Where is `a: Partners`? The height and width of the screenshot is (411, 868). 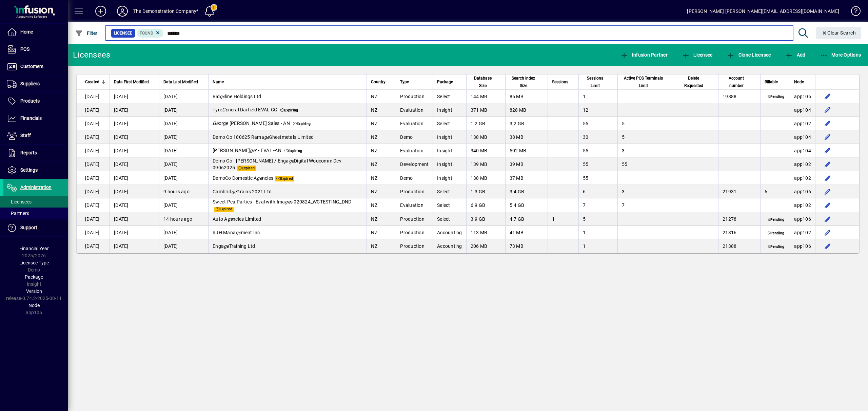
a: Partners is located at coordinates (36, 213).